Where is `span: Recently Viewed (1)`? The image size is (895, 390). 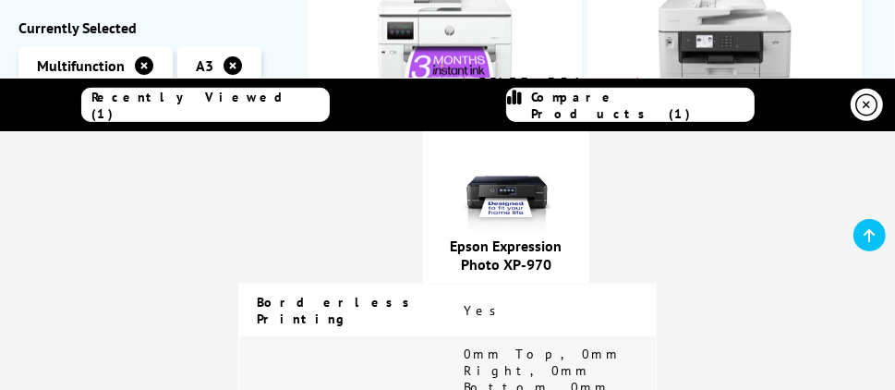
span: Recently Viewed (1) is located at coordinates (210, 105).